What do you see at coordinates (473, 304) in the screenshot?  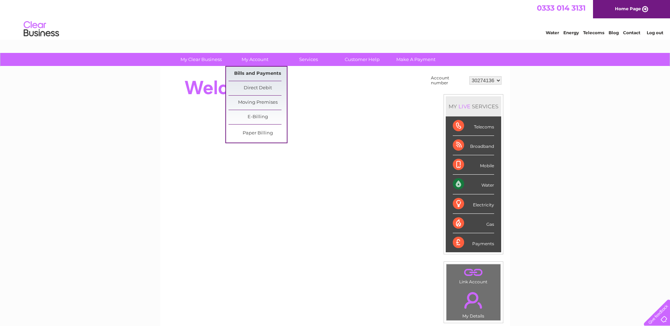 I see `td: My Details` at bounding box center [473, 304].